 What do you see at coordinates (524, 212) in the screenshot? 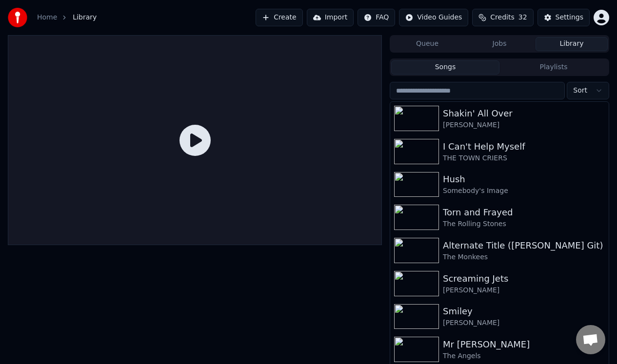
I see `div: Torn and Frayed` at bounding box center [524, 212].